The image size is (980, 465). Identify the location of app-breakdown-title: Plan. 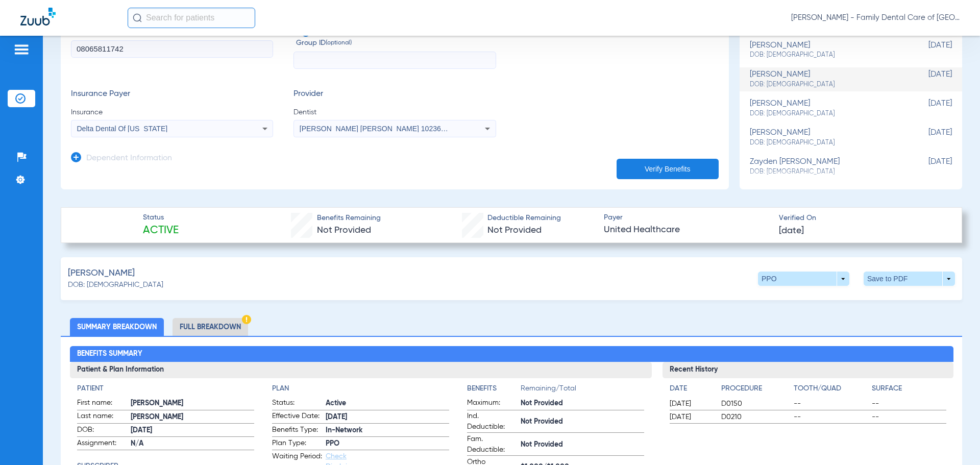
(361, 388).